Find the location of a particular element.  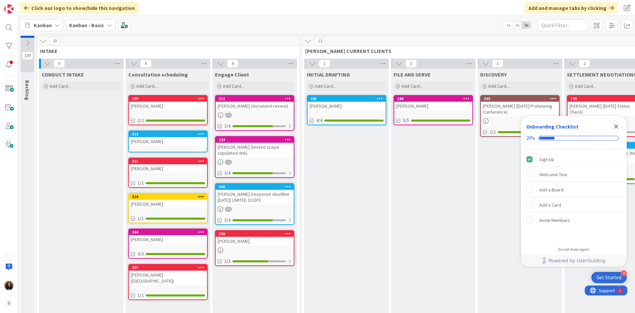

span: 4/4 is located at coordinates (319, 120).